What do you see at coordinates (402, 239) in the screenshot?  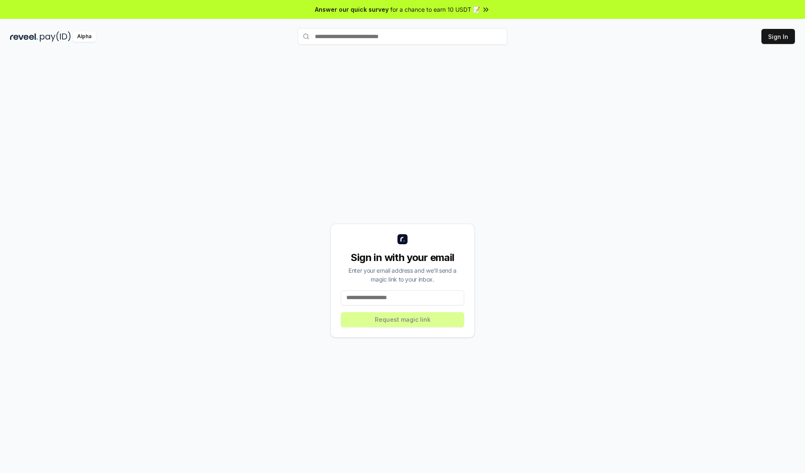 I see `img: logo_small` at bounding box center [402, 239].